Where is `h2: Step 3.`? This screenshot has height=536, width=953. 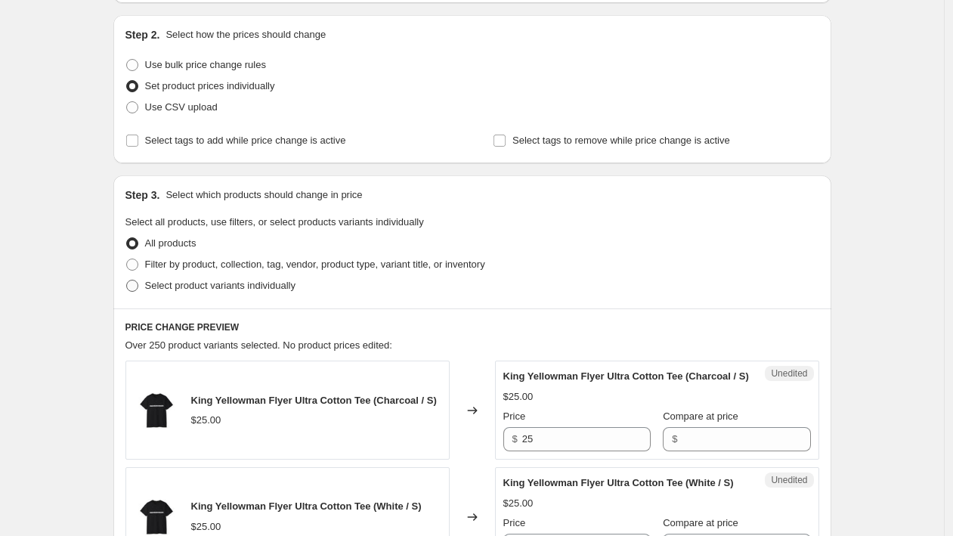 h2: Step 3. is located at coordinates (143, 195).